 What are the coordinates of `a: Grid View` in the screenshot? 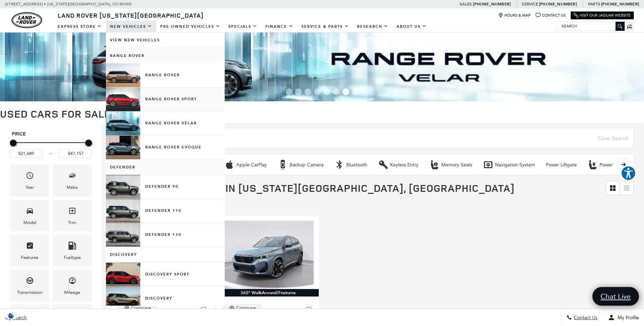 It's located at (612, 188).